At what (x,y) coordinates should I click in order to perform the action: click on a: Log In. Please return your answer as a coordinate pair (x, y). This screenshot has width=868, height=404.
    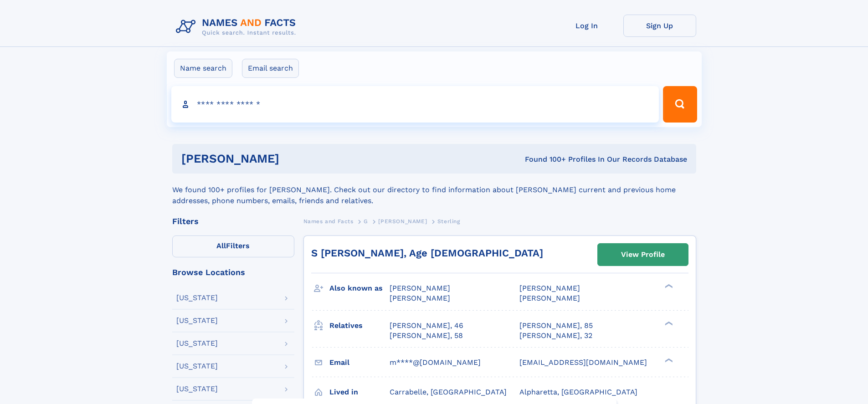
    Looking at the image, I should click on (587, 26).